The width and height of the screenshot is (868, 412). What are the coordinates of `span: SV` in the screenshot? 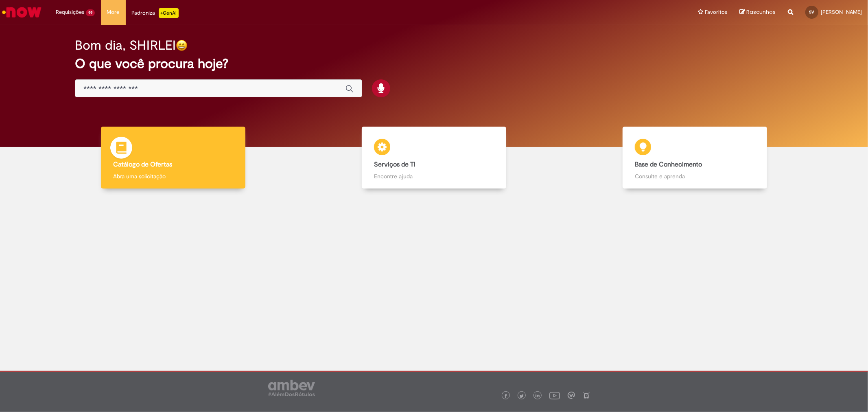 It's located at (812, 12).